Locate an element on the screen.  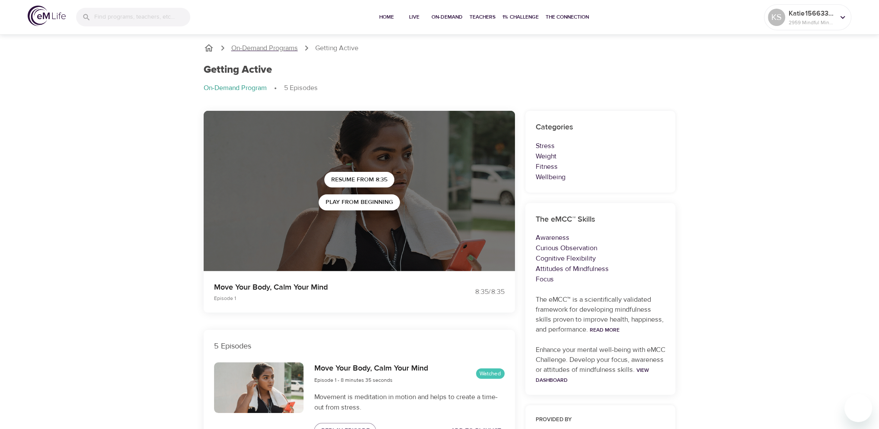
span: The Connection is located at coordinates (567, 17).